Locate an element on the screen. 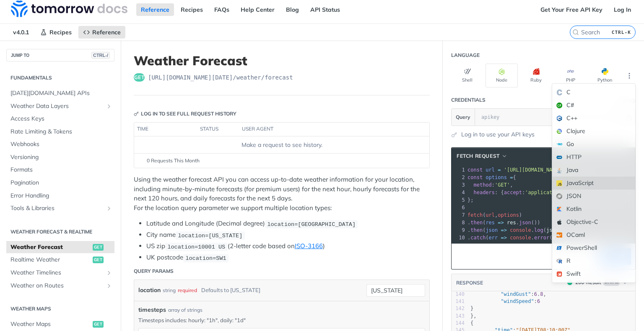 This screenshot has width=644, height=331. span: error is located at coordinates (541, 238).